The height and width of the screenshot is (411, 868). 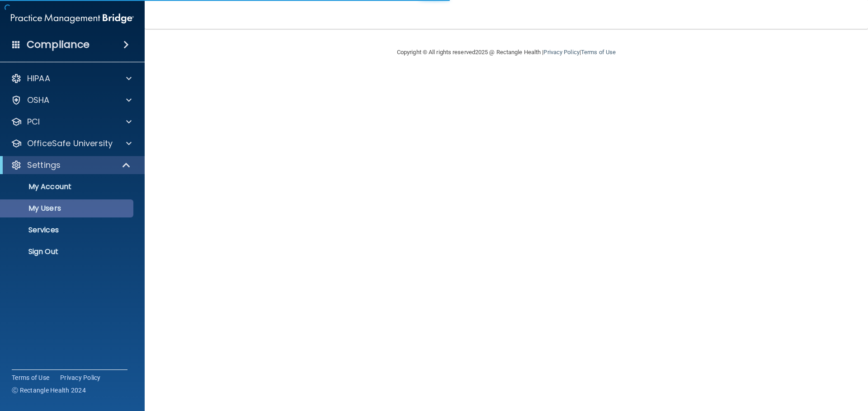 I want to click on p: OfficeSafe University, so click(x=70, y=143).